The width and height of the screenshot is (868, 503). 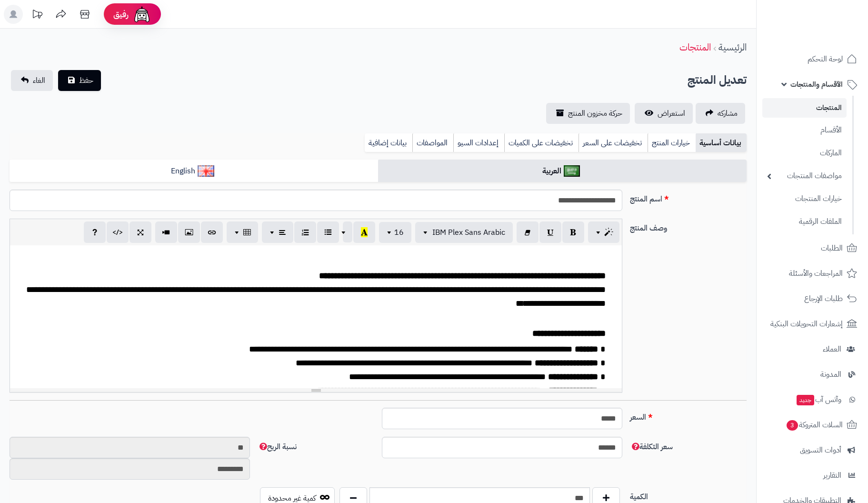 I want to click on span: طلبات الإرجاع, so click(x=824, y=299).